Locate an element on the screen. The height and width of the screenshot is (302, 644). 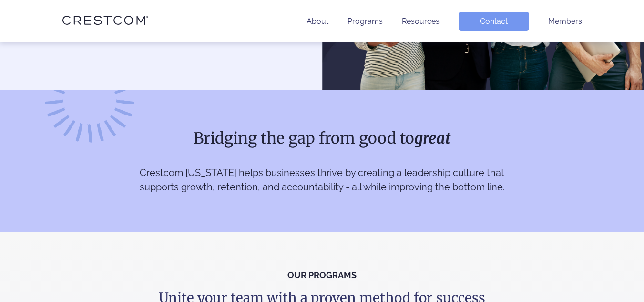
h3: Our Programs is located at coordinates (322, 275).